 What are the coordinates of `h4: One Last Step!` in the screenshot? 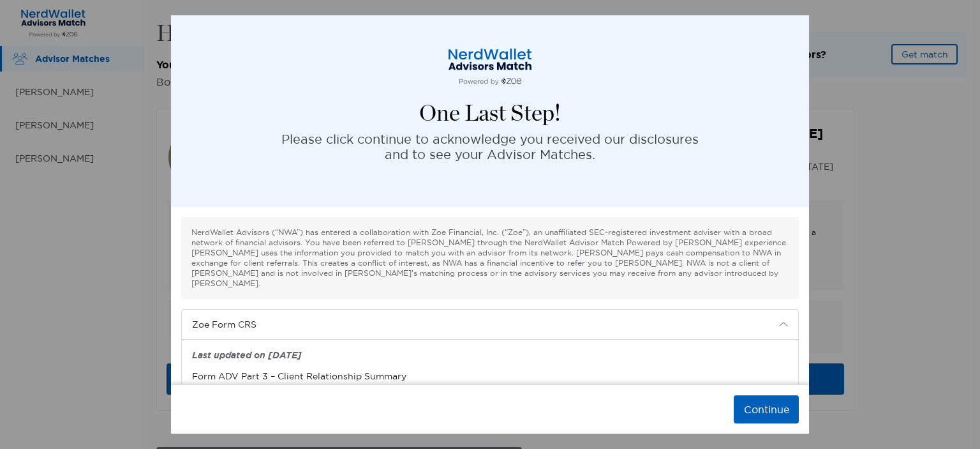 It's located at (490, 114).